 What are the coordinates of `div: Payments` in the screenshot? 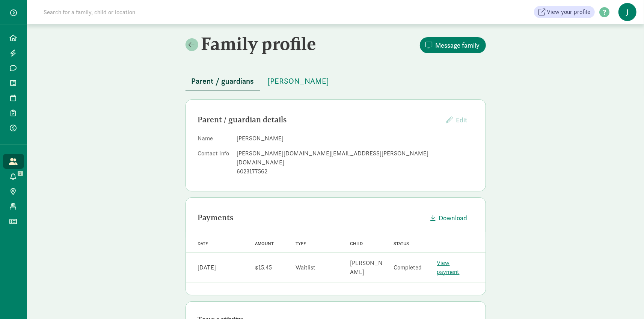 It's located at (311, 218).